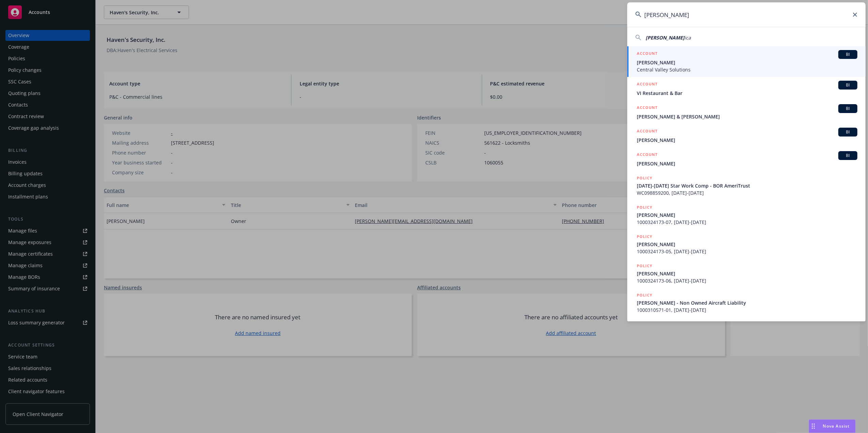 Image resolution: width=868 pixels, height=433 pixels. I want to click on span: Nova Assist, so click(837, 426).